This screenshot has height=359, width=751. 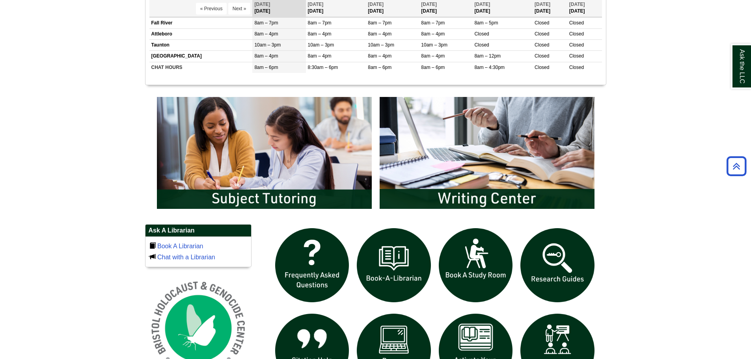 What do you see at coordinates (180, 246) in the screenshot?
I see `a: Book A Librarian` at bounding box center [180, 246].